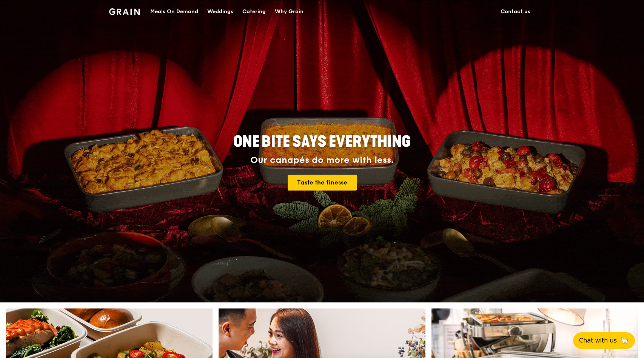 The height and width of the screenshot is (358, 644). I want to click on span: ONE BITE SAYS EVERYTHING, so click(322, 142).